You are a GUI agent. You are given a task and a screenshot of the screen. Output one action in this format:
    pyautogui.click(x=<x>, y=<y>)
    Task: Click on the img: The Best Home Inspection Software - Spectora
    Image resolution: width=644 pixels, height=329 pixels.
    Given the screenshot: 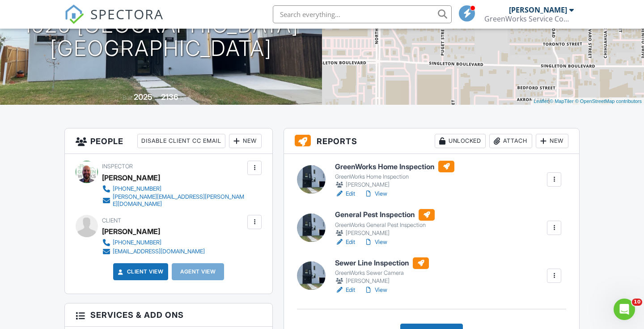 What is the action you would take?
    pyautogui.click(x=74, y=14)
    